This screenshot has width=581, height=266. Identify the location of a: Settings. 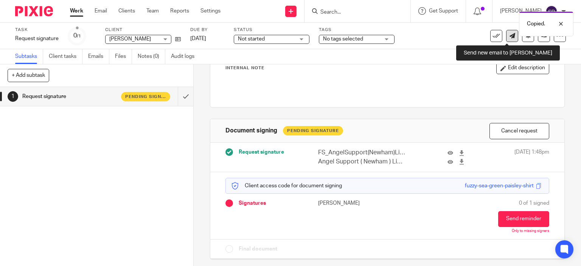
(210, 11).